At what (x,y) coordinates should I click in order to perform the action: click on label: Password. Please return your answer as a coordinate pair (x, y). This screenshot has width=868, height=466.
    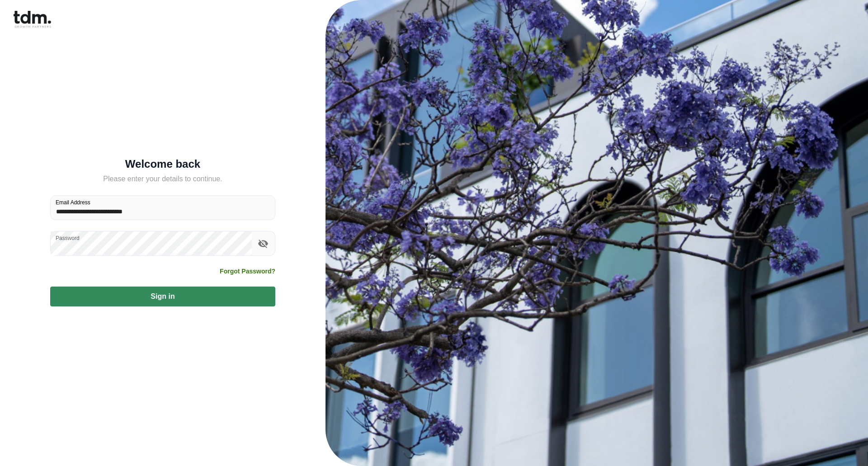
    Looking at the image, I should click on (67, 238).